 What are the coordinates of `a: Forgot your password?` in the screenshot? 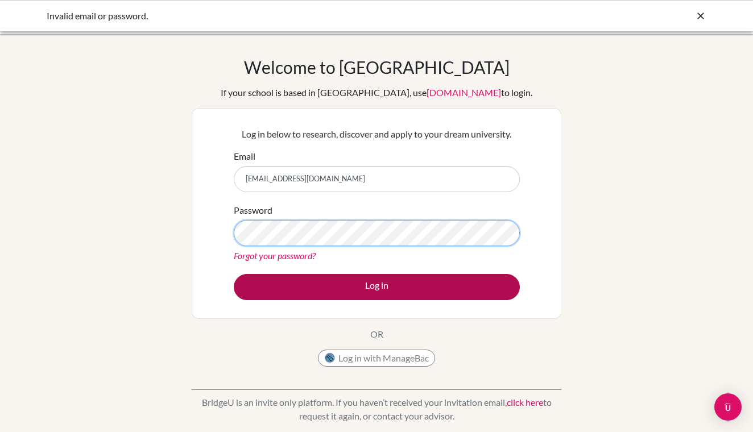 It's located at (275, 255).